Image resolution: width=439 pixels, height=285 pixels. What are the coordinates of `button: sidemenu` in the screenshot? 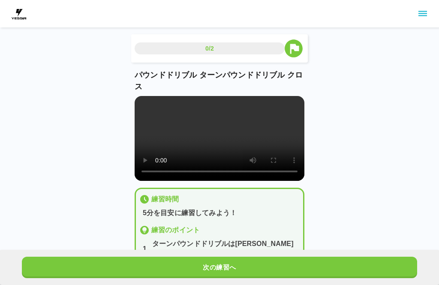 It's located at (422, 14).